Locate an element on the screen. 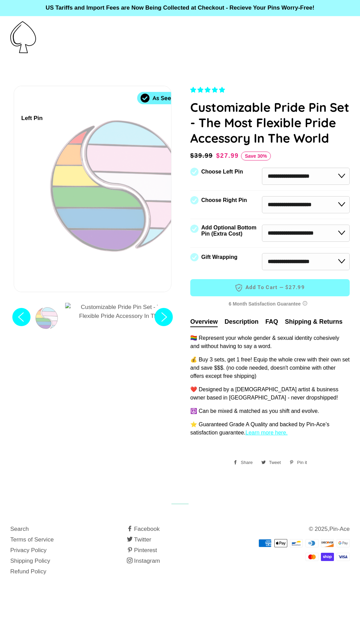  div: 6 Month Satisfaction Guarantee is located at coordinates (270, 304).